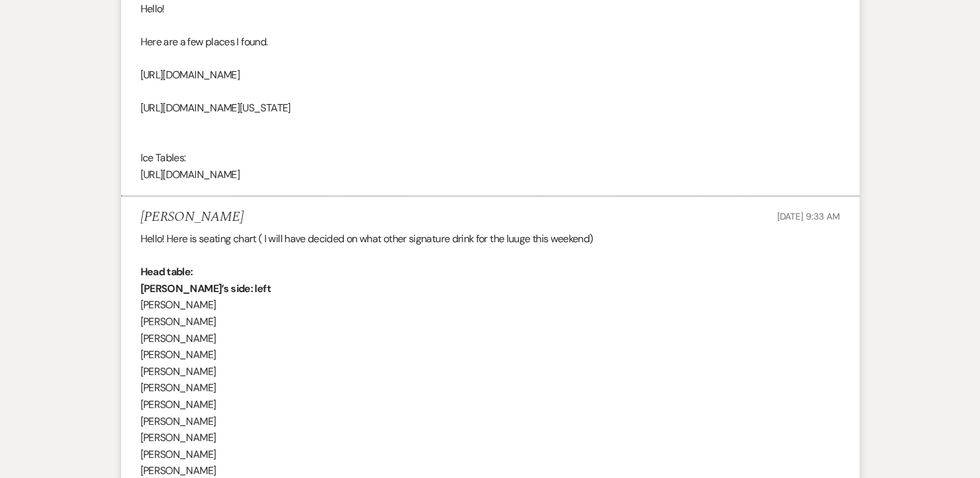 The image size is (980, 478). Describe the element at coordinates (166, 271) in the screenshot. I see `strong: Head table:` at that location.